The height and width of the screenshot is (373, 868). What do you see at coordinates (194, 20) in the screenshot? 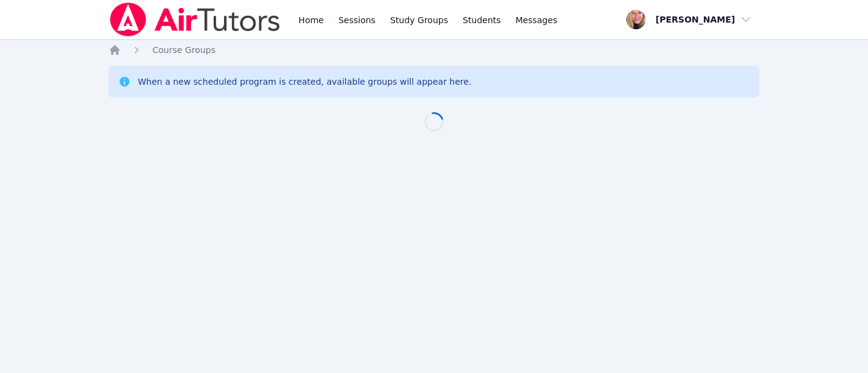
I see `img: Air Tutors` at bounding box center [194, 20].